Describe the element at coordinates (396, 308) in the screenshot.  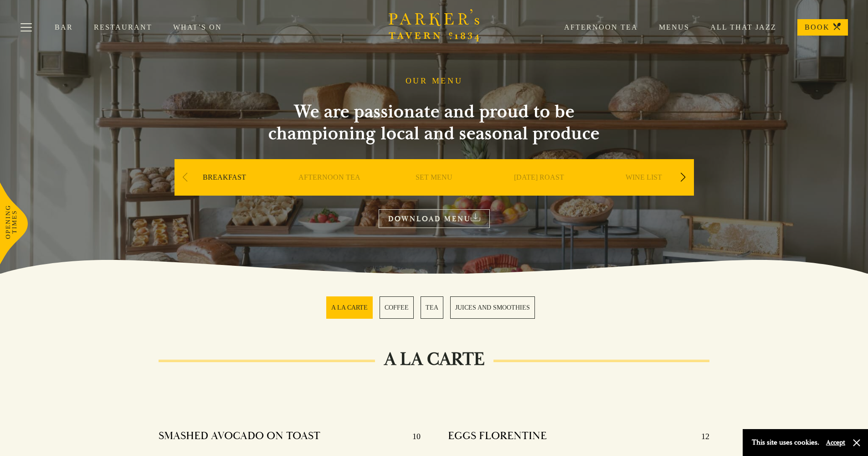
I see `a: 2 / 4` at that location.